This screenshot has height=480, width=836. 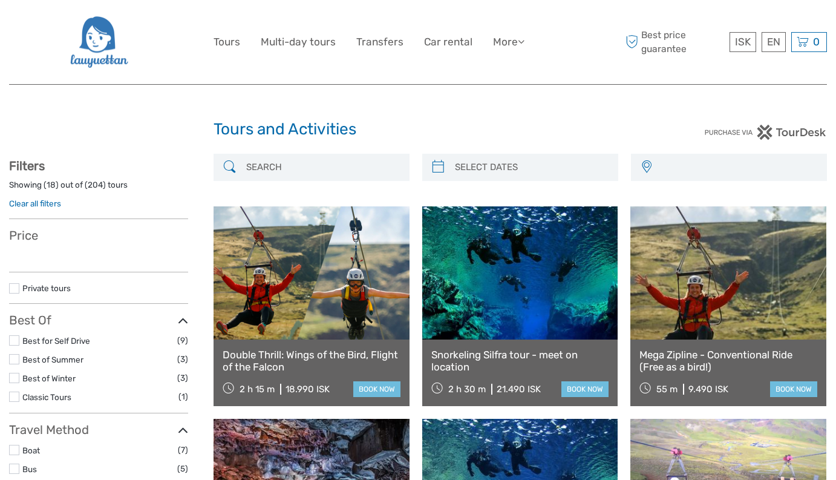 I want to click on strong: Filters, so click(x=27, y=166).